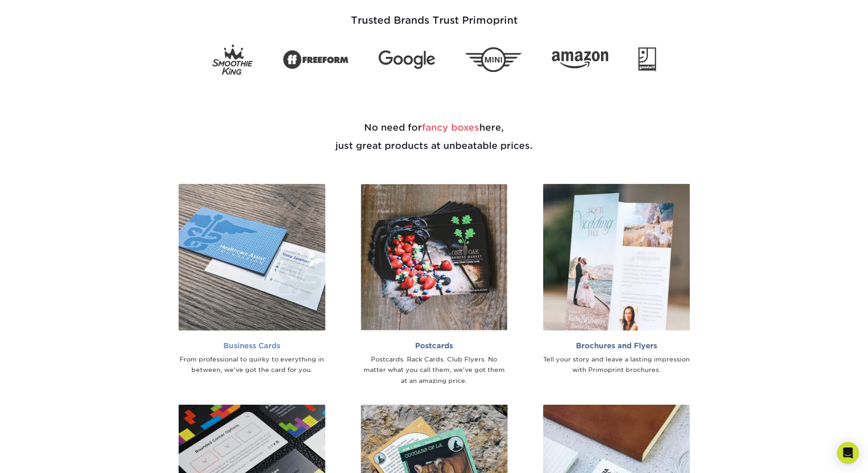 This screenshot has height=473, width=868. I want to click on div: Open Intercom Messenger, so click(848, 453).